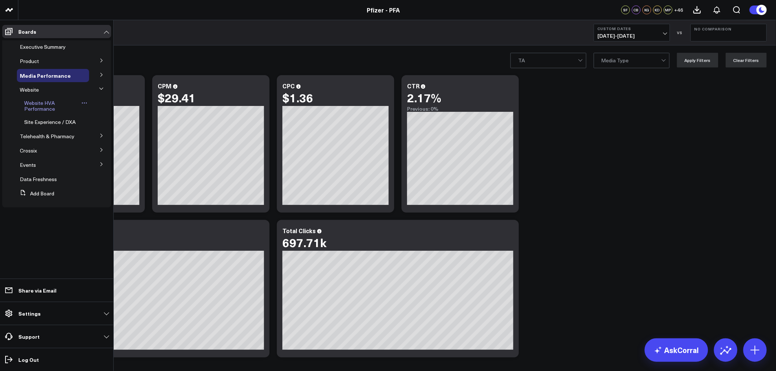 The height and width of the screenshot is (371, 776). Describe the element at coordinates (45, 76) in the screenshot. I see `a: Media Performance` at that location.